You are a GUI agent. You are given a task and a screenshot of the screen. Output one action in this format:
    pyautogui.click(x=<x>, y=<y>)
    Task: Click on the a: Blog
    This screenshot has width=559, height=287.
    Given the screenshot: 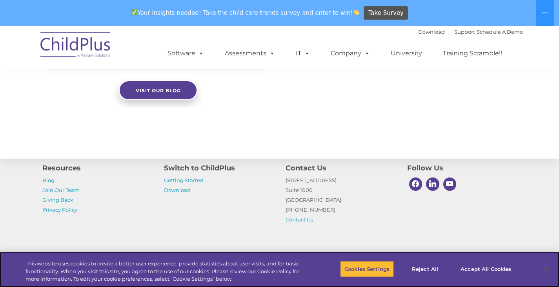 What is the action you would take?
    pyautogui.click(x=48, y=180)
    